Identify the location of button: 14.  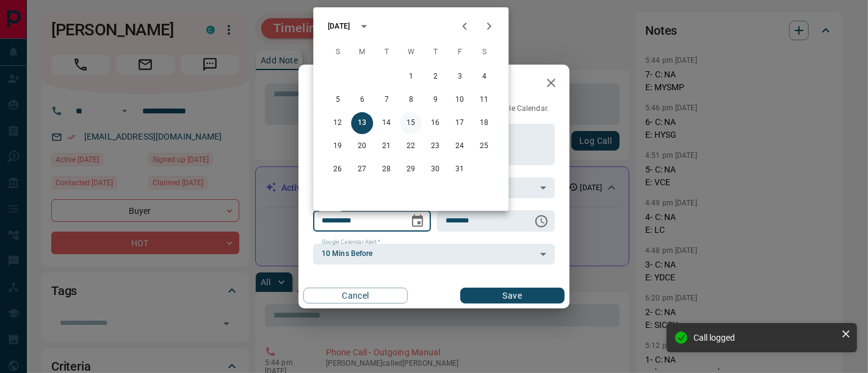
(387, 123).